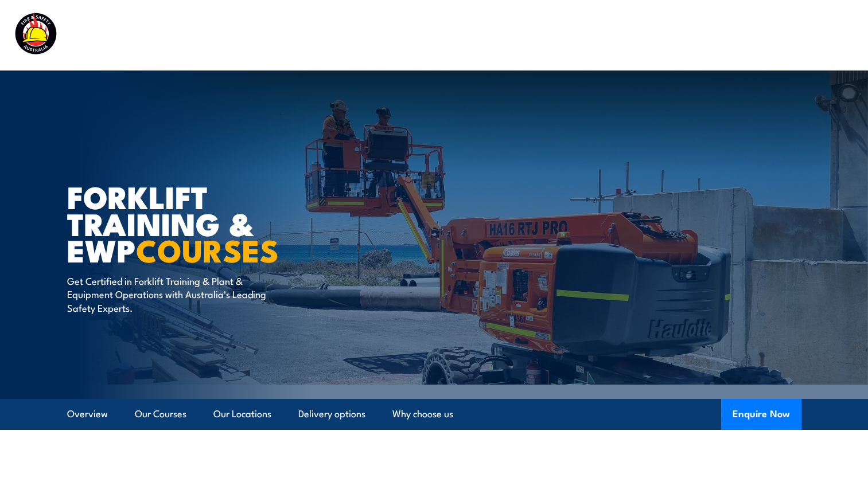  What do you see at coordinates (422, 414) in the screenshot?
I see `a: Why choose us` at bounding box center [422, 414].